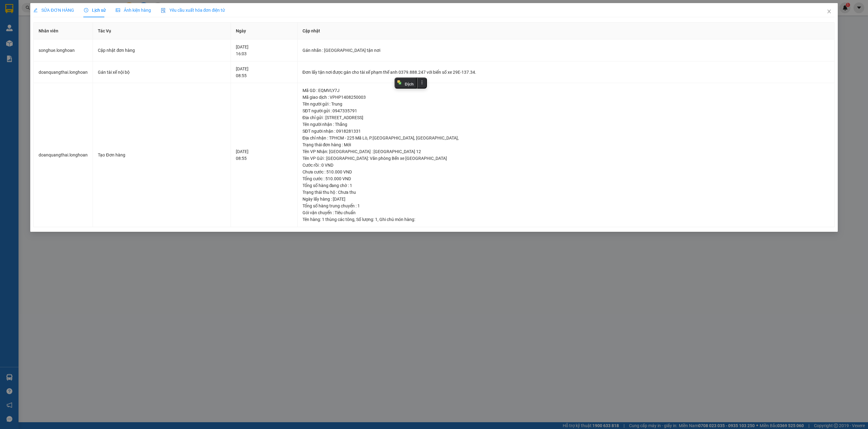 This screenshot has height=429, width=868. What do you see at coordinates (566, 91) in the screenshot?
I see `div: Mã GD : EQMVLY7J` at bounding box center [566, 91].